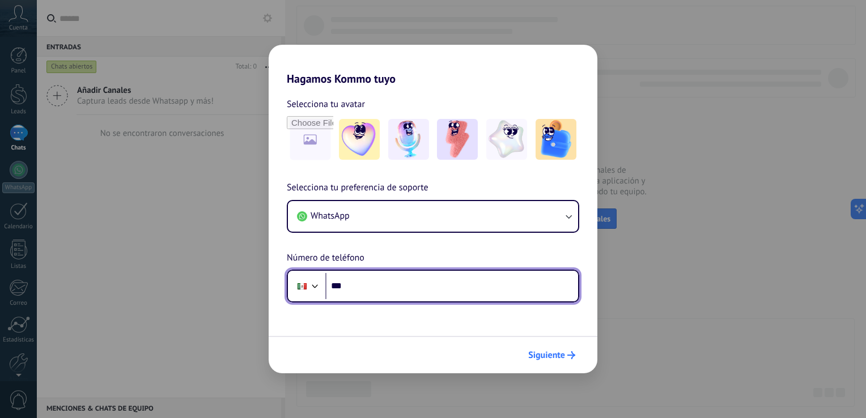  I want to click on img: -3.jpeg, so click(457, 139).